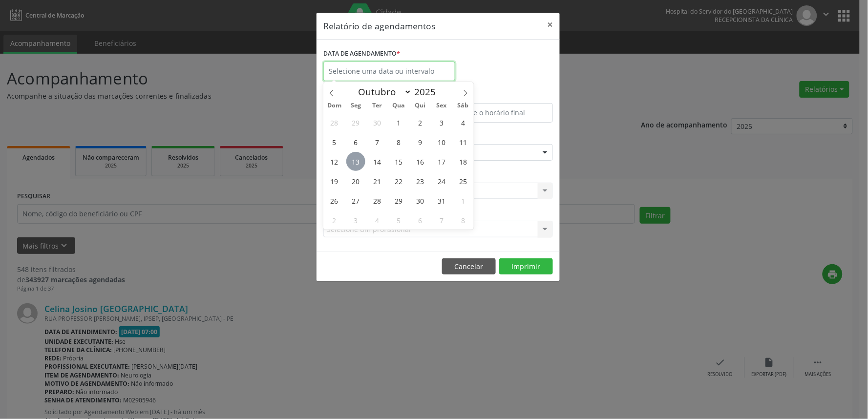  Describe the element at coordinates (420, 181) in the screenshot. I see `span: Outubro 23, 2025` at that location.